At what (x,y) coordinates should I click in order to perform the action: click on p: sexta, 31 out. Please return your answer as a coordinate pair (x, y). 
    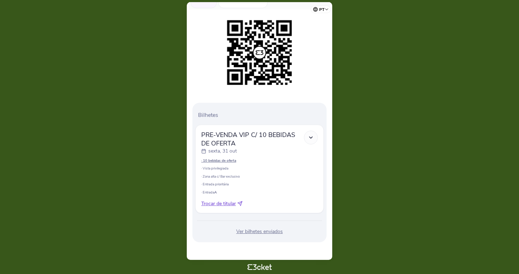
    Looking at the image, I should click on (222, 151).